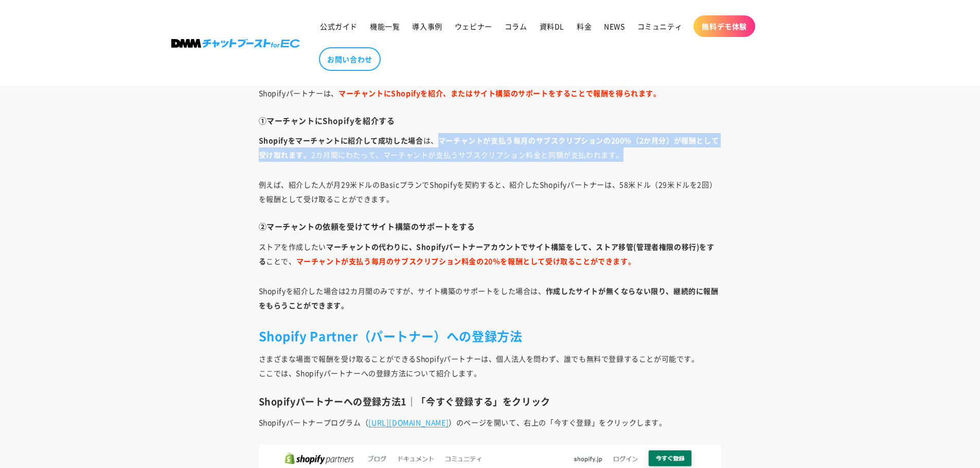 Image resolution: width=980 pixels, height=468 pixels. What do you see at coordinates (474, 26) in the screenshot?
I see `span: ウェビナー` at bounding box center [474, 26].